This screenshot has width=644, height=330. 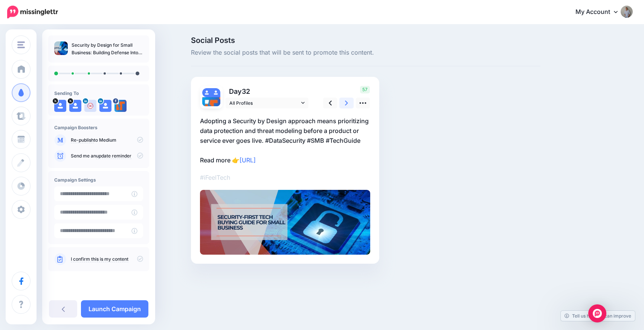 I want to click on h4: Campaign Settings, so click(x=99, y=180).